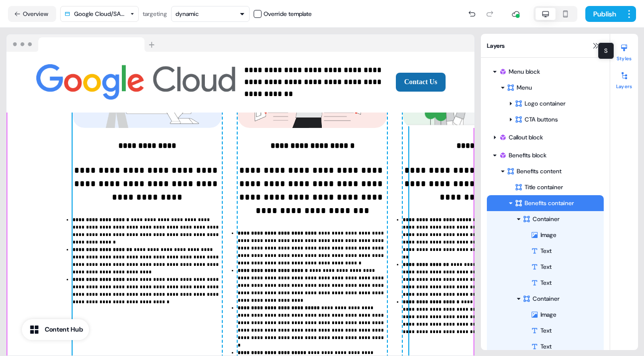 The image size is (644, 356). What do you see at coordinates (83, 43) in the screenshot?
I see `img: Browser topbar` at bounding box center [83, 43].